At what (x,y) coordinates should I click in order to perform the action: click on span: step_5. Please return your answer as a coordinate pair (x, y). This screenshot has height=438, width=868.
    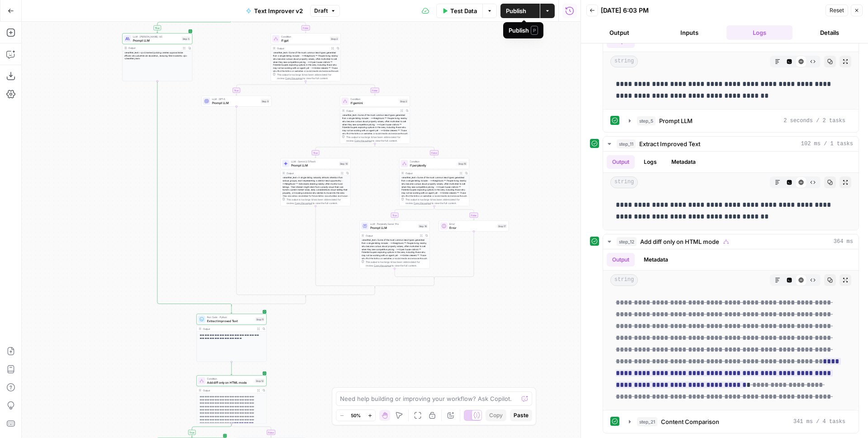
    Looking at the image, I should click on (646, 121).